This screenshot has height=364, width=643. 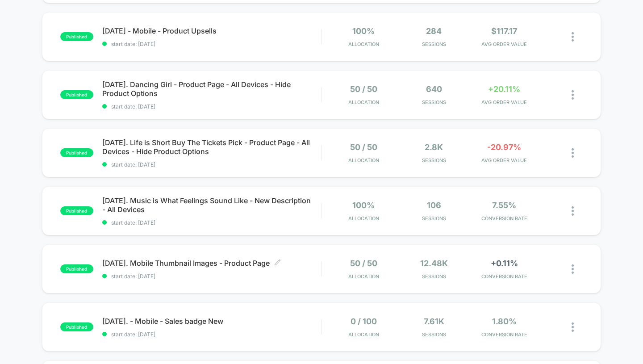 What do you see at coordinates (504, 31) in the screenshot?
I see `span: $117.17` at bounding box center [504, 31].